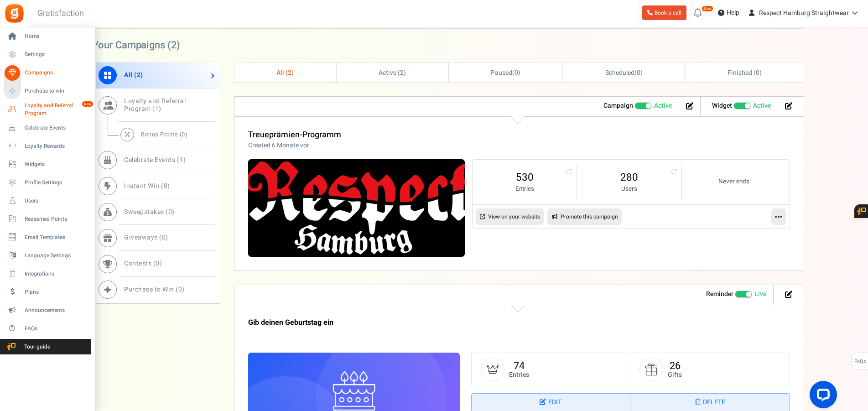  I want to click on a: Loyalty and Referral Program New, so click(48, 110).